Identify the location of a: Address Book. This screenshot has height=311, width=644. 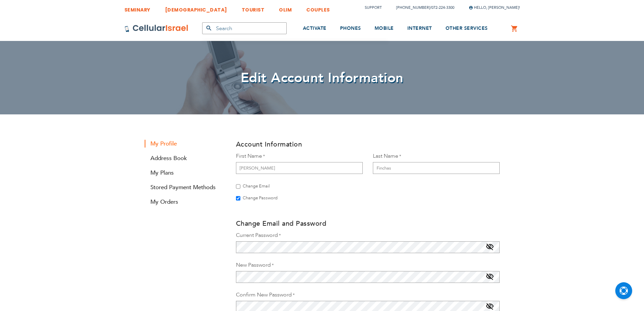
(186, 158).